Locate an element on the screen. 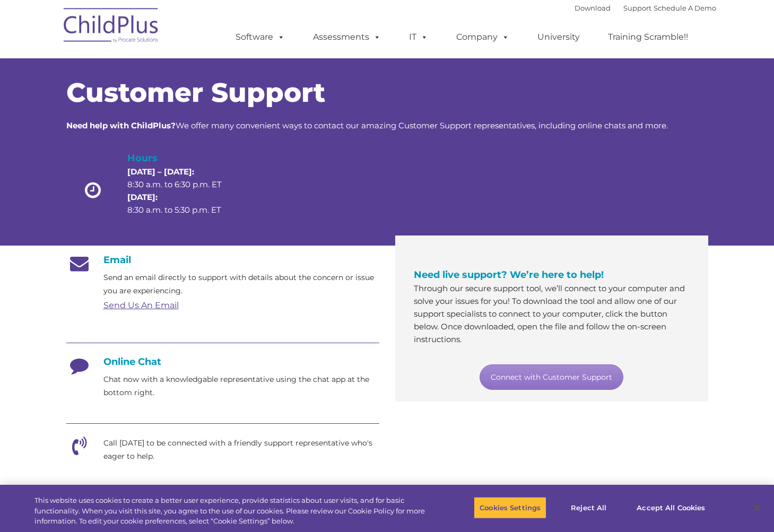 The height and width of the screenshot is (532, 774). div: This website uses cookies to create a better user experience, provide statistics about user visit... is located at coordinates (230, 511).